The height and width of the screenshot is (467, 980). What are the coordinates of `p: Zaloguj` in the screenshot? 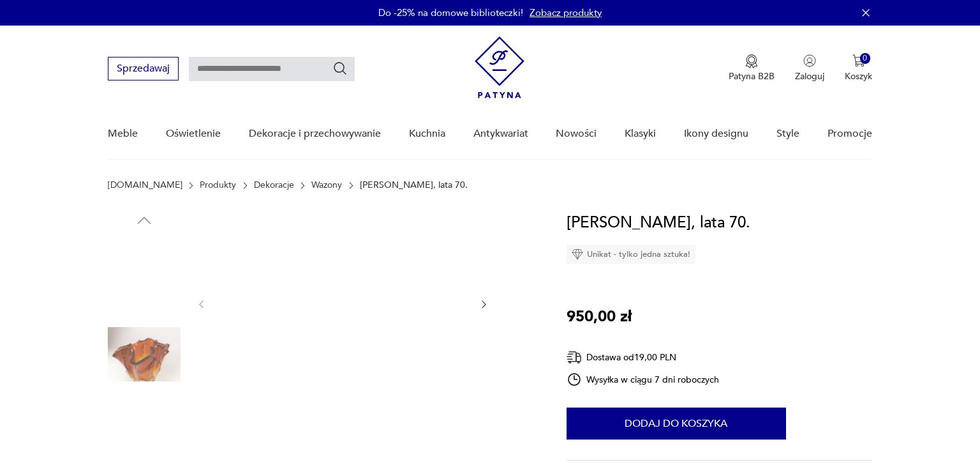 It's located at (810, 76).